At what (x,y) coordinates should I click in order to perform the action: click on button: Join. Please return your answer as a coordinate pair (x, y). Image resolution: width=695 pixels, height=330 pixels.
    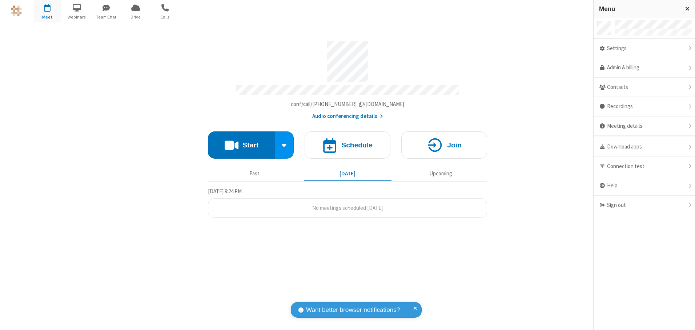
    Looking at the image, I should click on (444, 145).